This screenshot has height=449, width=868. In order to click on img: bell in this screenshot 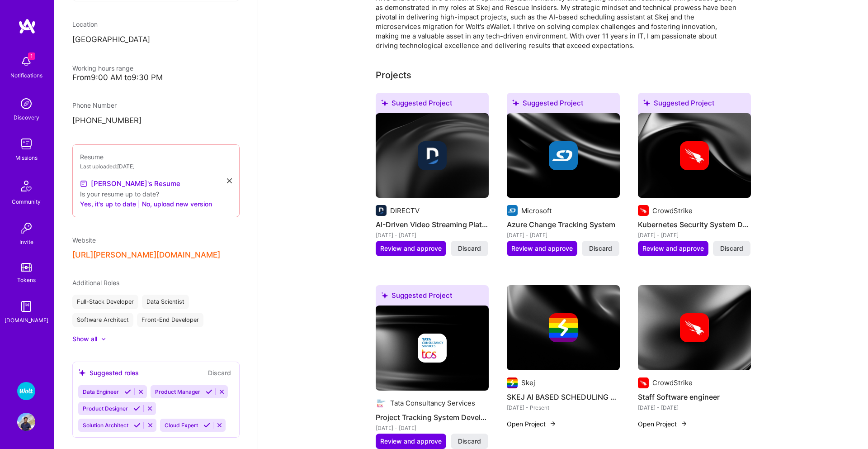, I will do `click(26, 62)`.